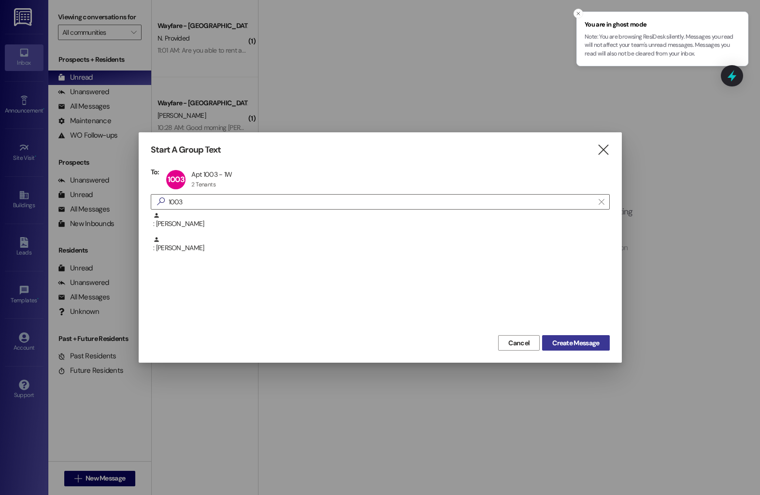 The width and height of the screenshot is (760, 495). I want to click on button: Cancel, so click(519, 343).